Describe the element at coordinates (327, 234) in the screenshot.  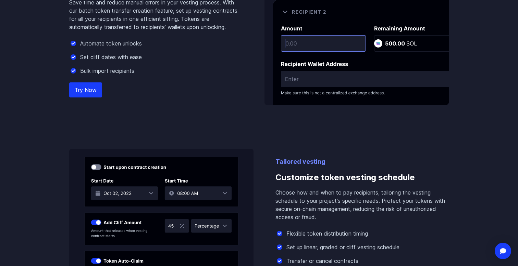
I see `p: Flexible token distribution timing` at that location.